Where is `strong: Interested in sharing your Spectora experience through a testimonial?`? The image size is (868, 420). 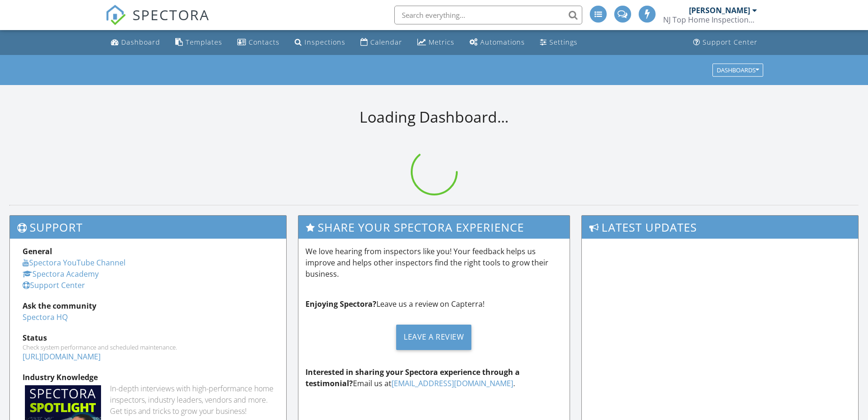 strong: Interested in sharing your Spectora experience through a testimonial? is located at coordinates (413, 378).